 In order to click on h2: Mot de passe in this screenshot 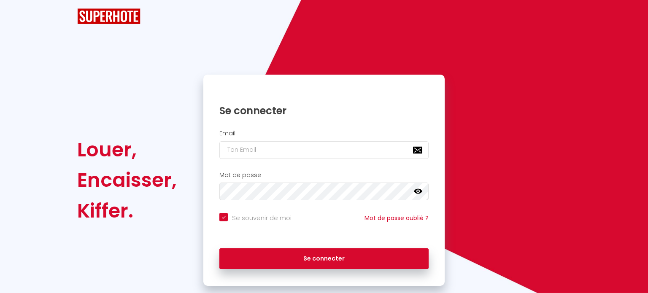, I will do `click(324, 175)`.